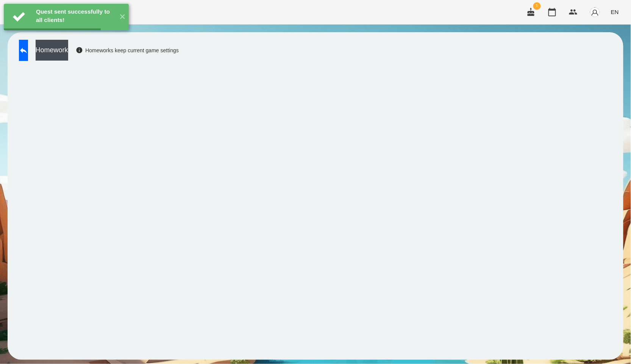  What do you see at coordinates (127, 50) in the screenshot?
I see `div: Homeworks keep current game settings` at bounding box center [127, 50].